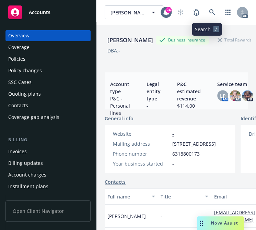  Describe the element at coordinates (234, 40) in the screenshot. I see `div: Total Rewards` at that location.